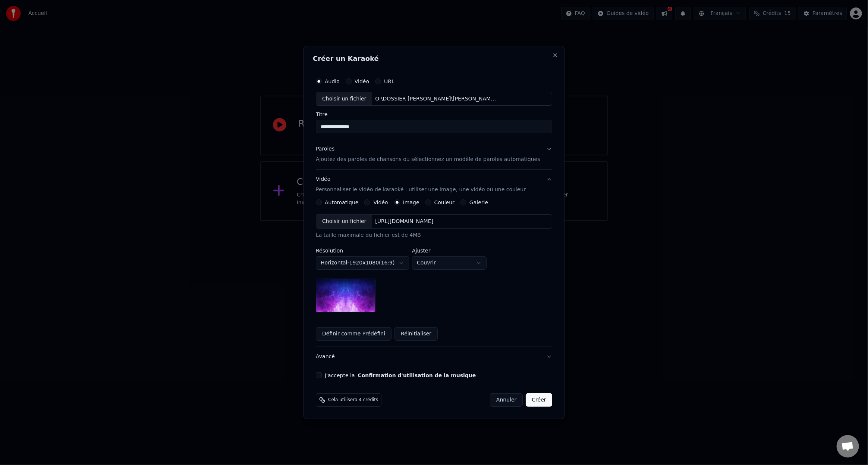  What do you see at coordinates (434, 235) in the screenshot?
I see `div: La taille maximale du fichier est de 4MB` at bounding box center [434, 235].